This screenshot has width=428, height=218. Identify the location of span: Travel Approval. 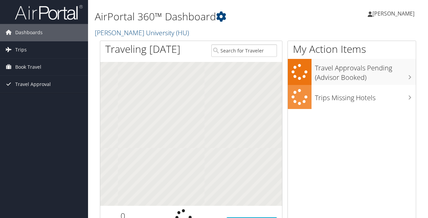
(33, 84).